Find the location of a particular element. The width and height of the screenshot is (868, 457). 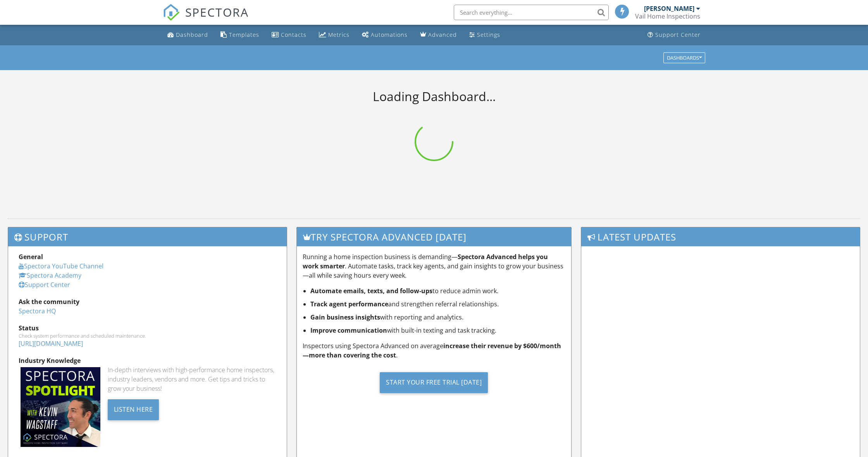

li: to reduce admin work. is located at coordinates (437, 291).